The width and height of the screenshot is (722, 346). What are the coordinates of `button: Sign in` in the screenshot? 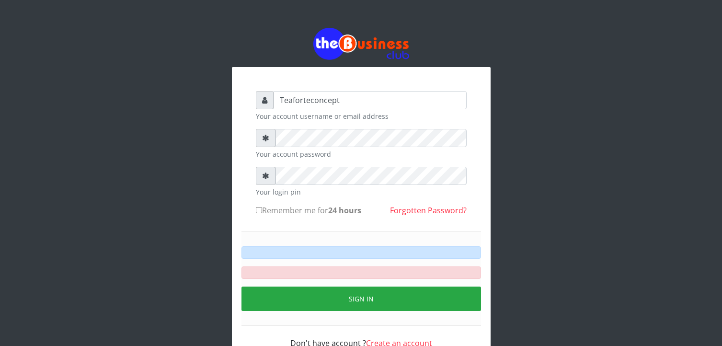 It's located at (361, 298).